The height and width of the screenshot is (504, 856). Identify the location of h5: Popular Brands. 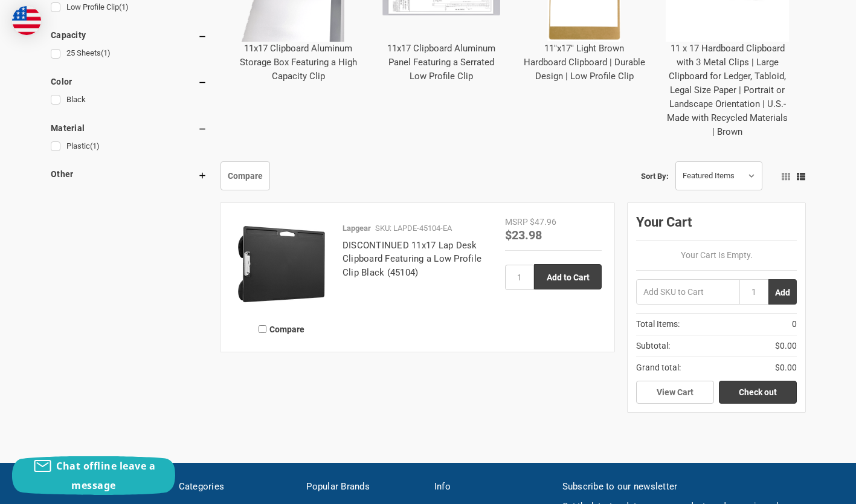
(364, 486).